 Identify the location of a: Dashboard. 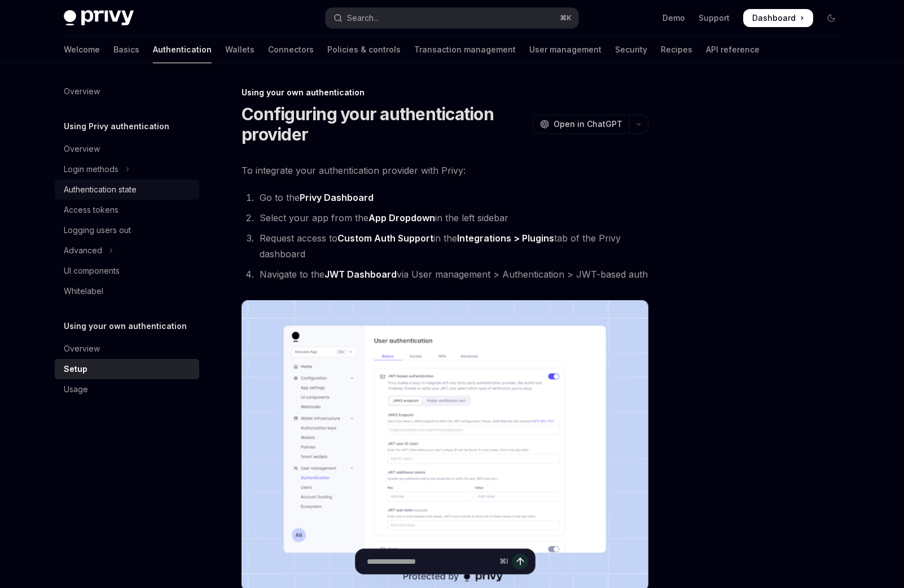
(778, 18).